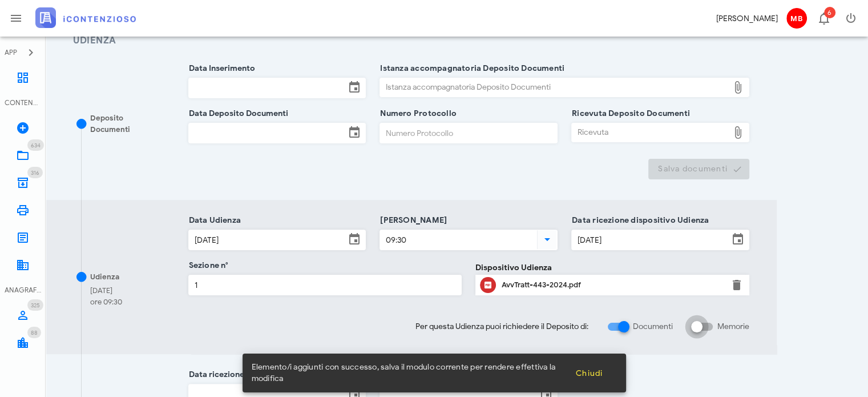 The image size is (868, 397). Describe the element at coordinates (23, 103) in the screenshot. I see `div: CONTENZIOSO` at that location.